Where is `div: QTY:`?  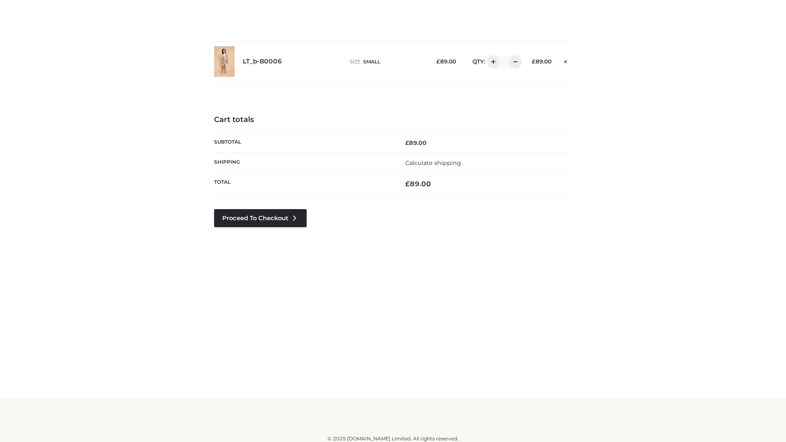
div: QTY: is located at coordinates (492, 62).